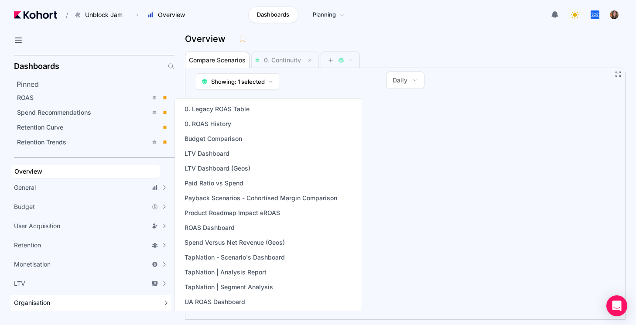 The image size is (636, 325). I want to click on span: Budget Comparison, so click(213, 139).